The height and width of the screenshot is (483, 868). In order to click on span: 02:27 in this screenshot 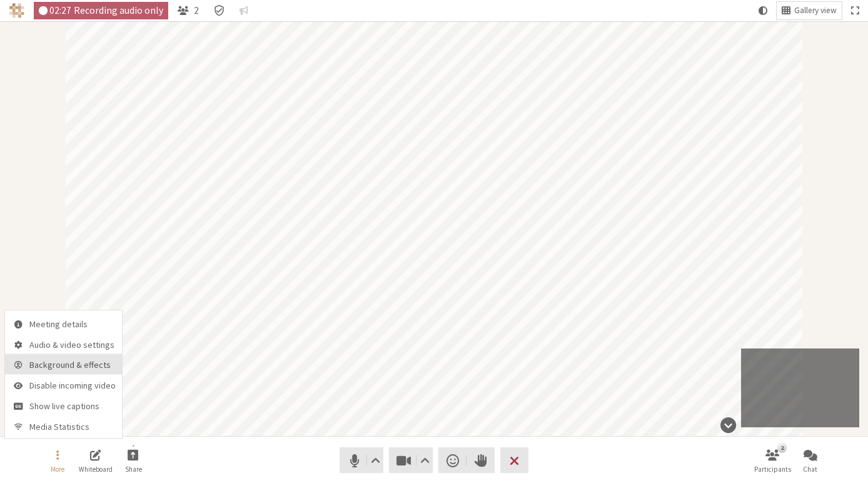, I will do `click(60, 10)`.